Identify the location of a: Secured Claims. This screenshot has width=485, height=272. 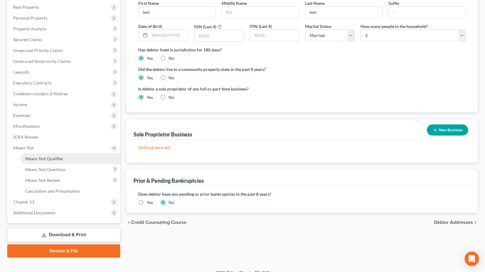
(64, 40).